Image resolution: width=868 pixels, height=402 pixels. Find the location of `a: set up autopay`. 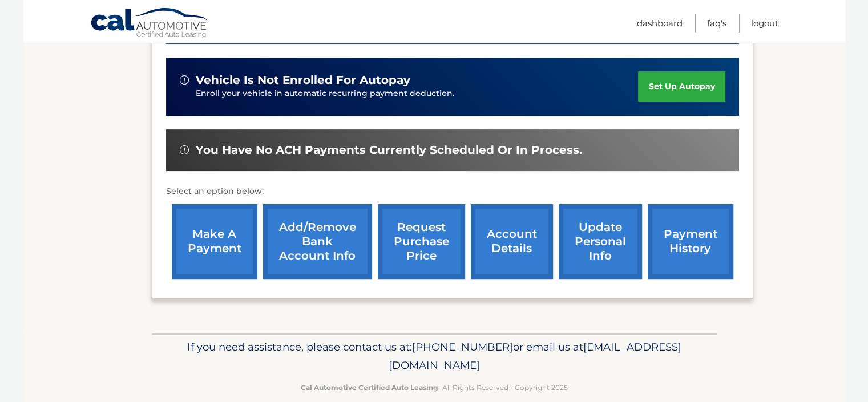

a: set up autopay is located at coordinates (681, 87).